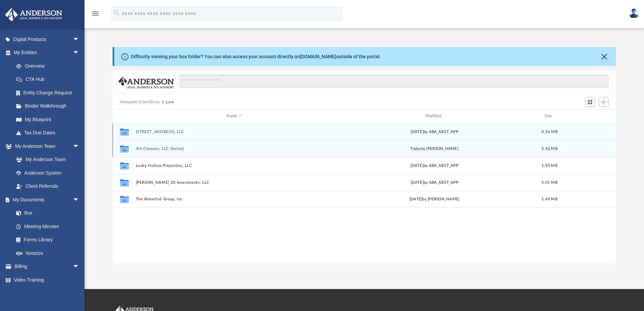 The height and width of the screenshot is (311, 644). I want to click on a: Overview, so click(49, 66).